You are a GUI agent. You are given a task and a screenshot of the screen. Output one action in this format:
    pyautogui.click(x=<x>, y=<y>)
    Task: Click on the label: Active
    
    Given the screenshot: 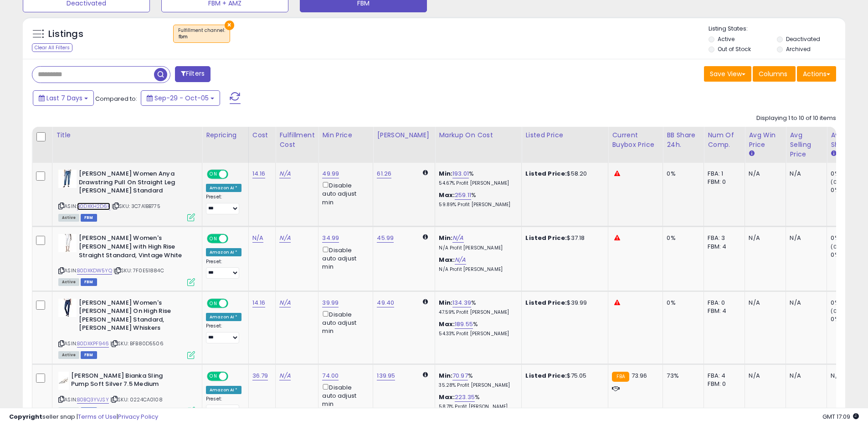 What is the action you would take?
    pyautogui.click(x=726, y=39)
    